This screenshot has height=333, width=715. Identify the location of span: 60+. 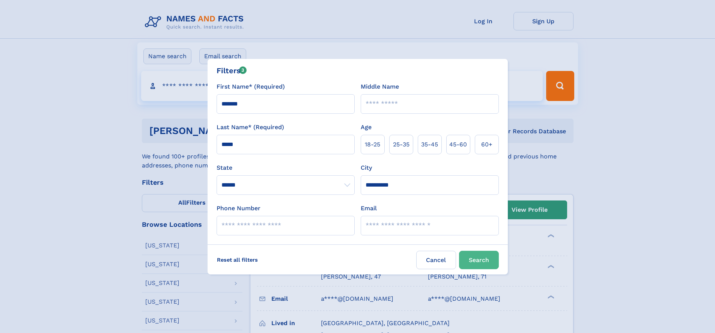
(487, 145).